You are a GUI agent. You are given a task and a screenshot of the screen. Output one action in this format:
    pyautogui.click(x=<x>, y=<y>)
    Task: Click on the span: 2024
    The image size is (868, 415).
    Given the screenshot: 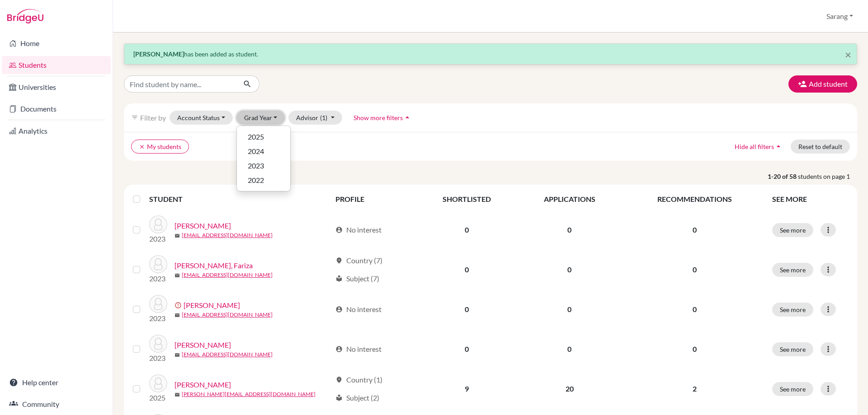 What is the action you would take?
    pyautogui.click(x=256, y=152)
    